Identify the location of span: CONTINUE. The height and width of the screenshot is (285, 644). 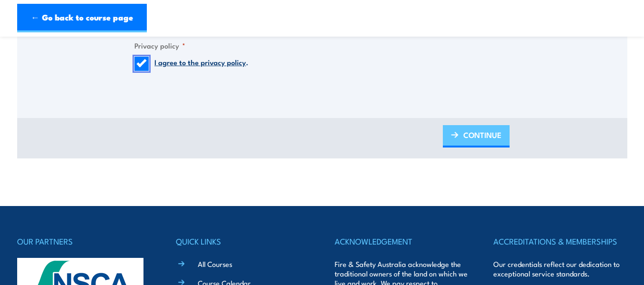
(483, 135).